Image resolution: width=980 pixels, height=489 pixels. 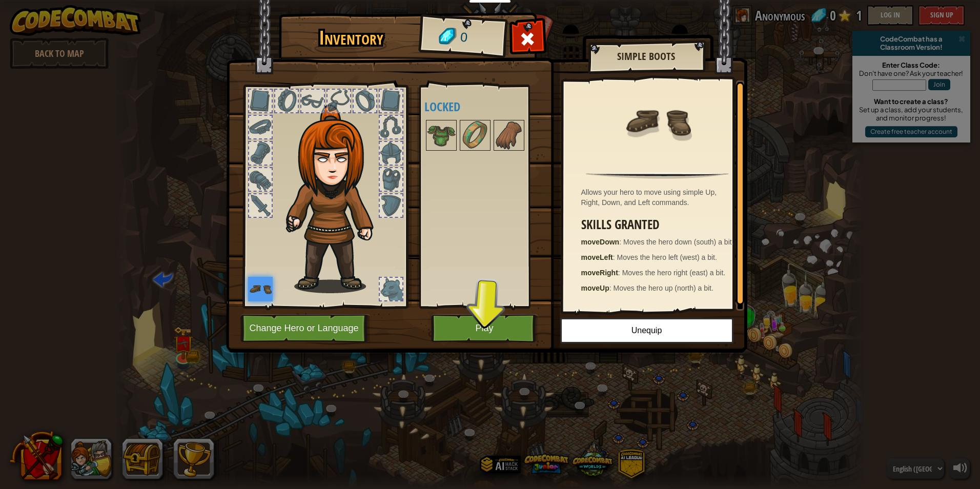 I want to click on h4: Locked, so click(x=488, y=106).